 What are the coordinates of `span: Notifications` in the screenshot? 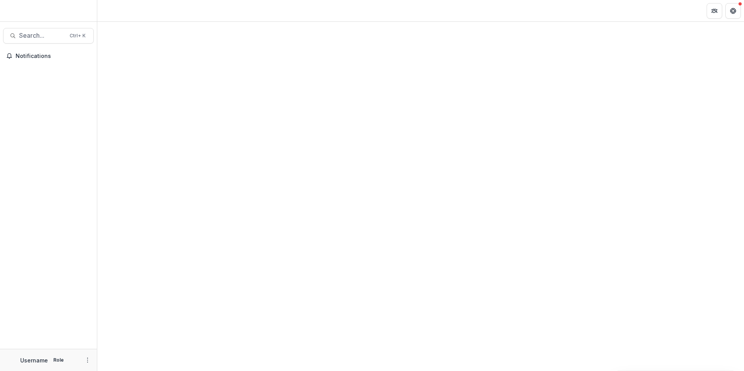 It's located at (53, 56).